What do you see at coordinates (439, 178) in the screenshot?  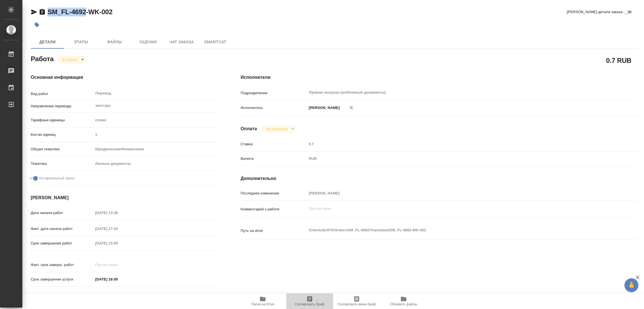 I see `h4: Дополнительно` at bounding box center [439, 178].